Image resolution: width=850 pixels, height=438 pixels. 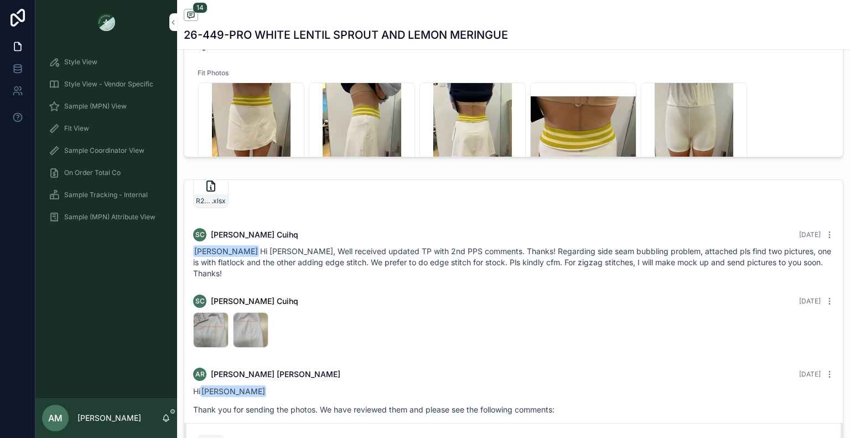 What do you see at coordinates (200, 8) in the screenshot?
I see `span: 14` at bounding box center [200, 8].